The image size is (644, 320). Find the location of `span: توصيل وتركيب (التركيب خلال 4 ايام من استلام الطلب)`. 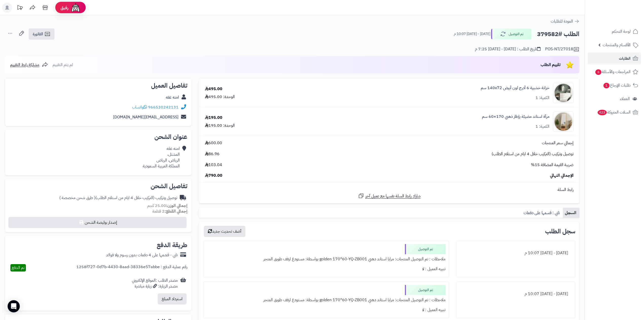

span: توصيل وتركيب (التركيب خلال 4 ايام من استلام الطلب) is located at coordinates (533, 154).